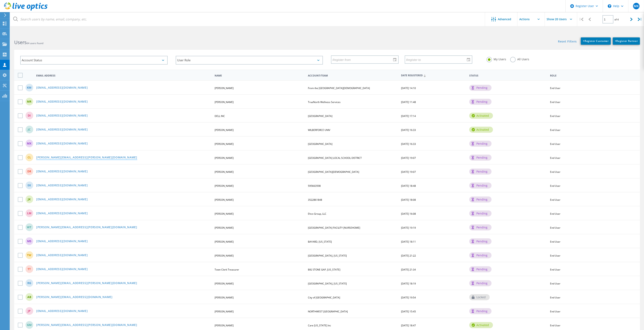 The image size is (644, 330). Describe the element at coordinates (596, 41) in the screenshot. I see `span: Register Customer` at that location.